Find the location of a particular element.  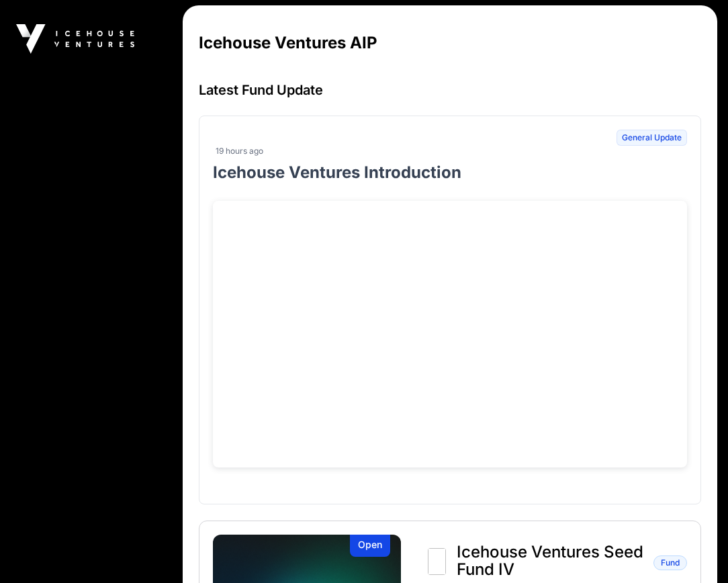

span: Icehouse Ventures Seed Fund IV is located at coordinates (550, 560).